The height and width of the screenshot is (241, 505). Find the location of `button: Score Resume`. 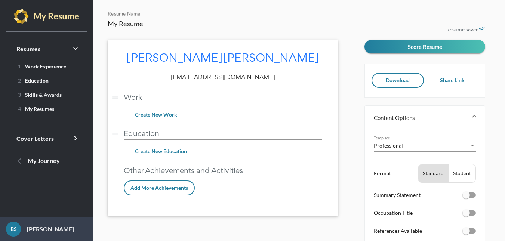

button: Score Resume is located at coordinates (424, 47).